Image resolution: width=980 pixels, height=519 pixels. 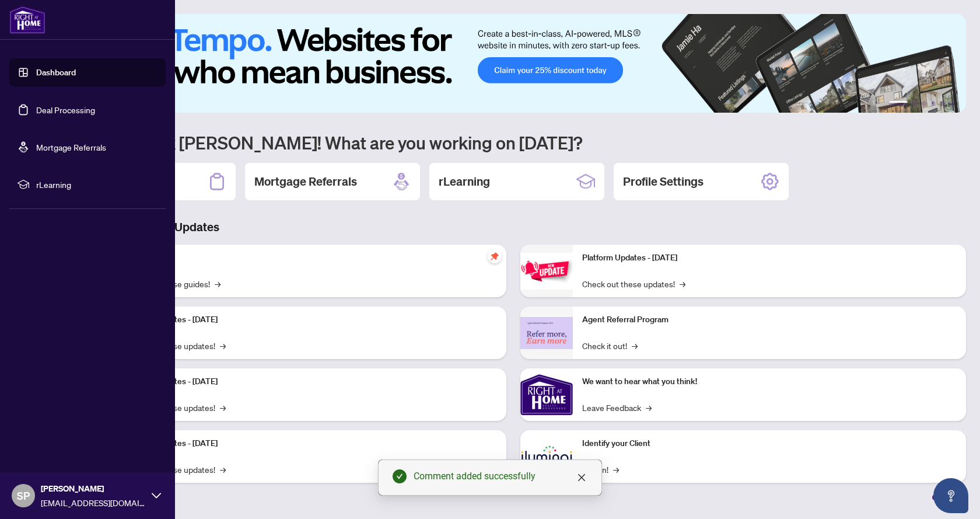 I want to click on span: rLearning, so click(x=97, y=185).